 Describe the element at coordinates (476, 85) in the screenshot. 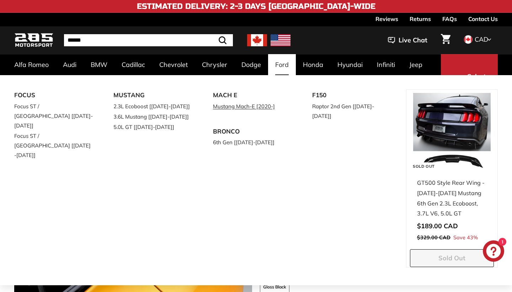

I see `span: Select Your Vehicle` at that location.